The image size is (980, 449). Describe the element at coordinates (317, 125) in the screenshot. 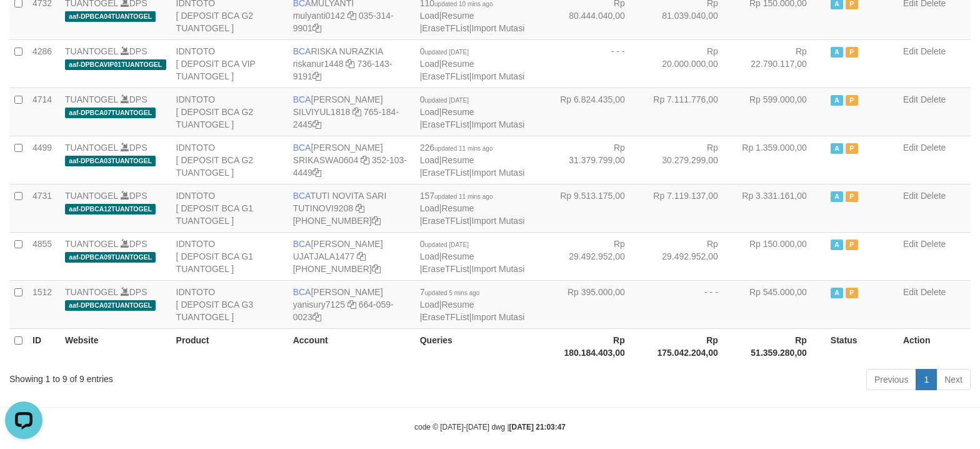

I see `a: Copy 7651842445 to clipboard` at that location.